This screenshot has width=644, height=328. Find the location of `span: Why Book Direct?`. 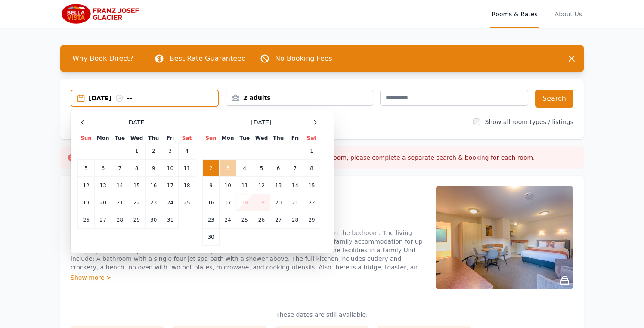

span: Why Book Direct? is located at coordinates (103, 58).